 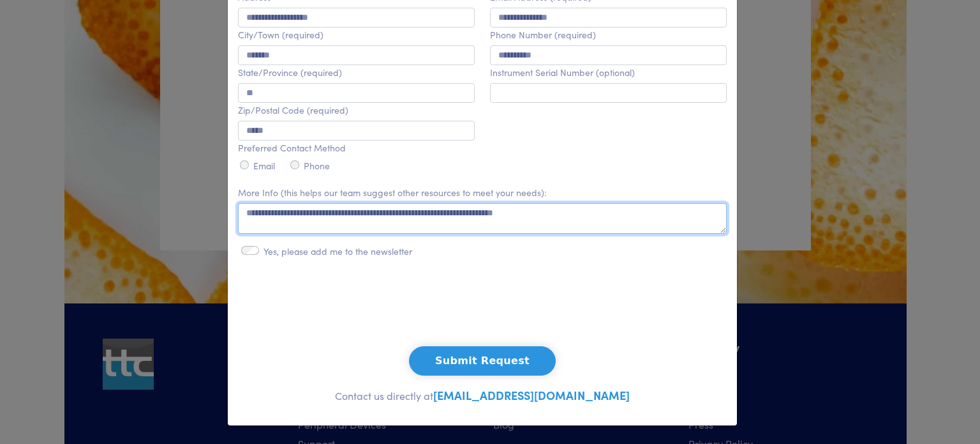 I want to click on label: Zip/Postal Code (required), so click(x=292, y=110).